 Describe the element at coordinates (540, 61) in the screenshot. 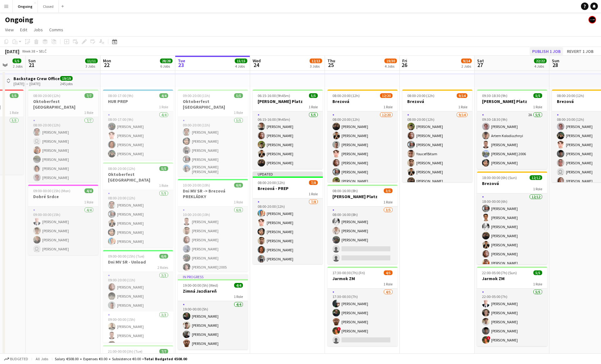

I see `span: 22/22` at that location.